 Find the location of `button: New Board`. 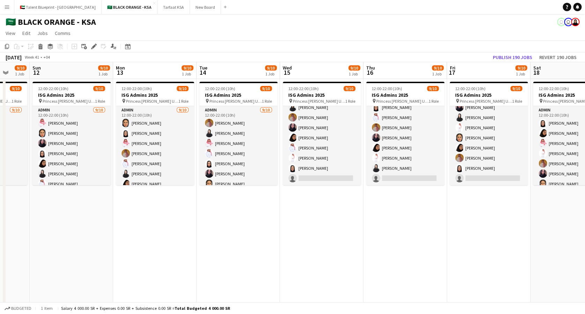

button: New Board is located at coordinates (205, 7).